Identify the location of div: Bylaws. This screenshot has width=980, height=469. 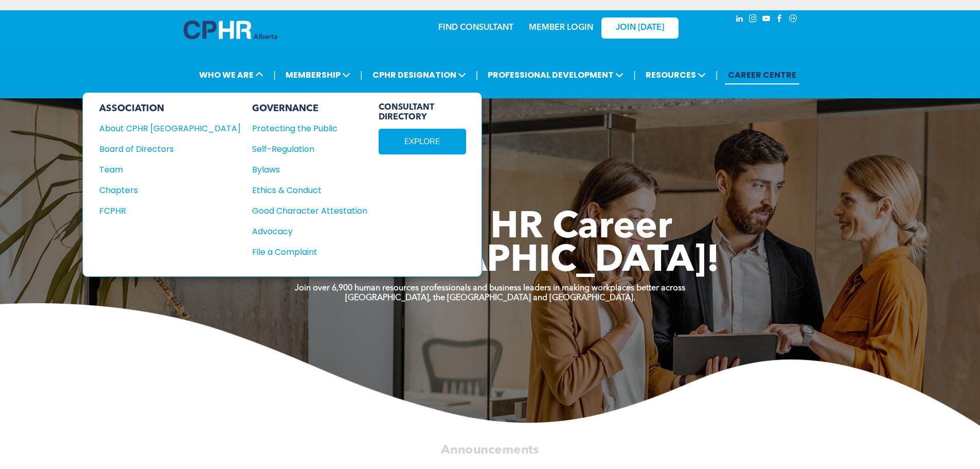
(304, 169).